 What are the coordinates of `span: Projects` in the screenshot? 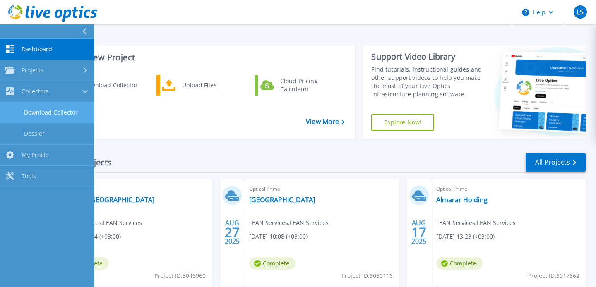 It's located at (32, 70).